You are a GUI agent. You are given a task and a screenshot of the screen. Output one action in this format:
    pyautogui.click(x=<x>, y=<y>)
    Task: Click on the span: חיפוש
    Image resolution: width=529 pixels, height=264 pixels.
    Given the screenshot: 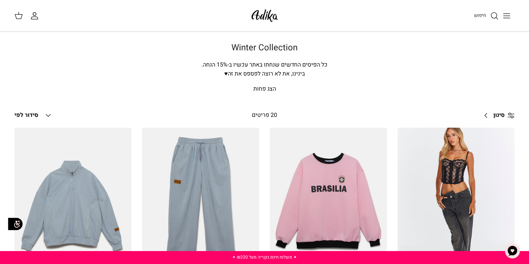 What is the action you would take?
    pyautogui.click(x=481, y=15)
    